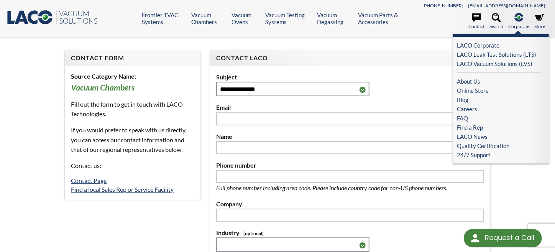  Describe the element at coordinates (499, 45) in the screenshot. I see `a: LACO Corporate` at that location.